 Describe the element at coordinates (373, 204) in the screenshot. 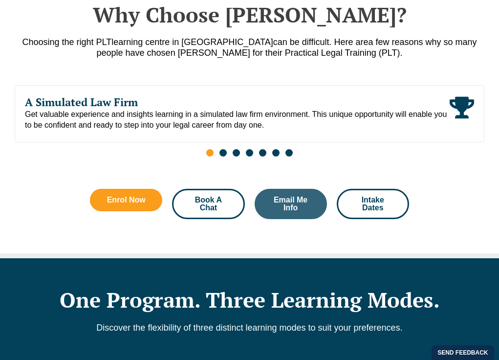

I see `span: Intake Dates` at that location.